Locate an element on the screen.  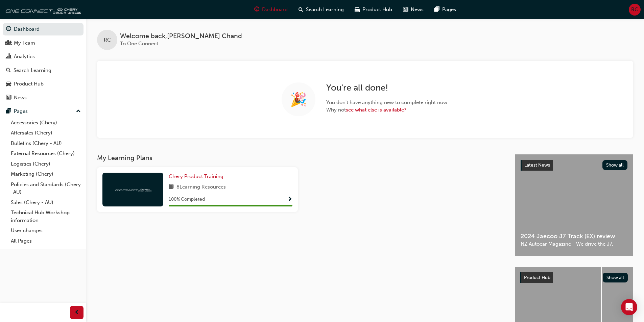
span: 2024 Jaecoo J7 Track (EX) review is located at coordinates (574, 236).